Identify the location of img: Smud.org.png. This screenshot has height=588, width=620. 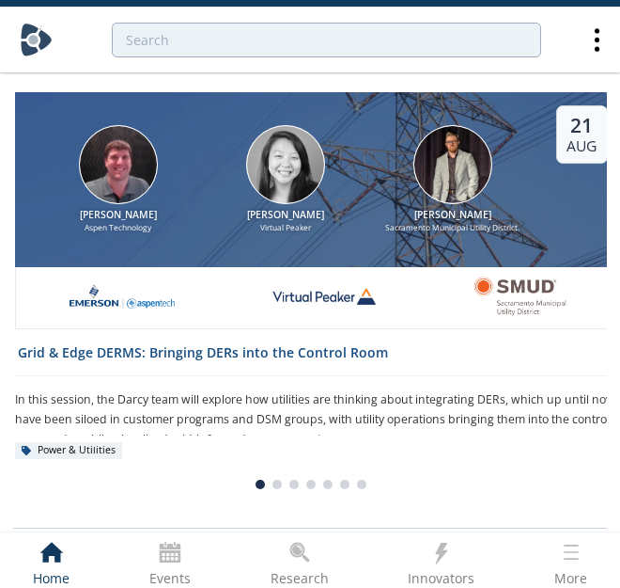
(520, 296).